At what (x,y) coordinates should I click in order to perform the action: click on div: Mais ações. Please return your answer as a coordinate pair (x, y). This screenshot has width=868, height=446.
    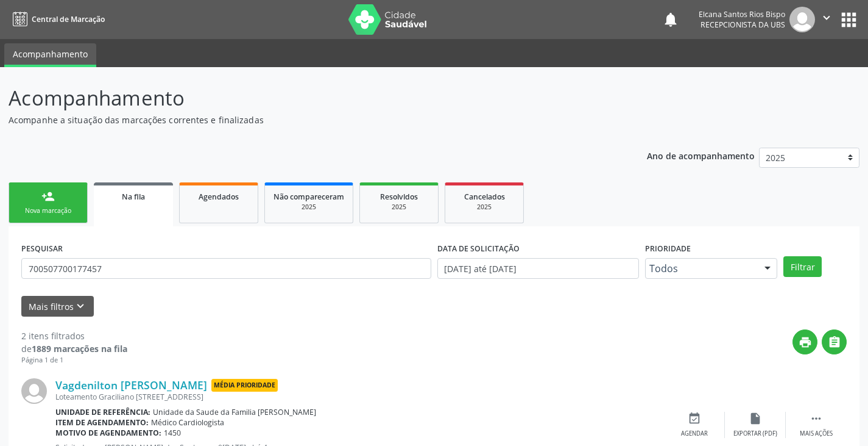
    Looking at the image, I should click on (817, 433).